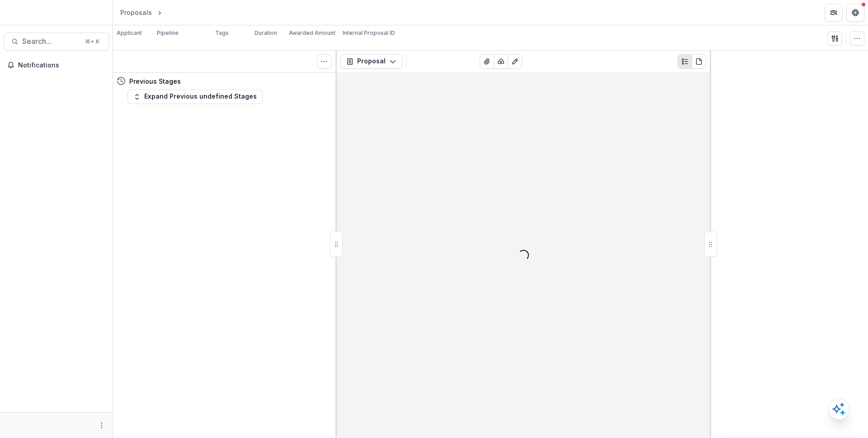 The width and height of the screenshot is (868, 438). I want to click on button: PDF view, so click(699, 61).